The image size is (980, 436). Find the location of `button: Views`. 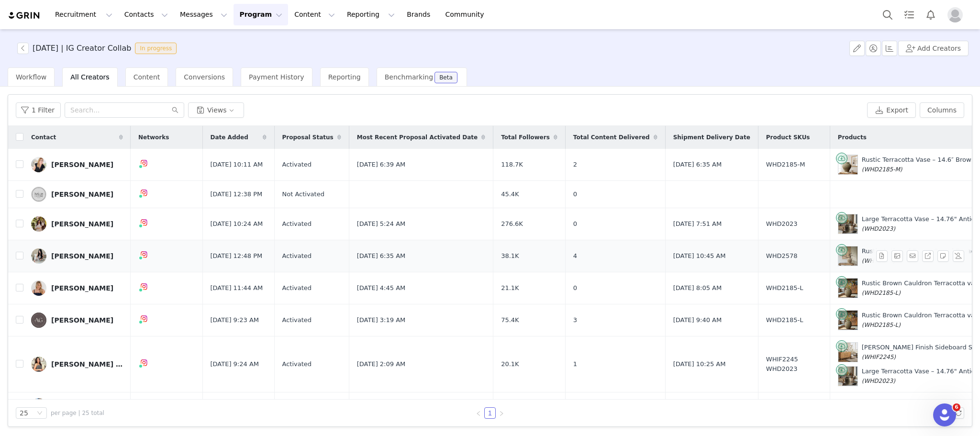

button: Views is located at coordinates (216, 110).